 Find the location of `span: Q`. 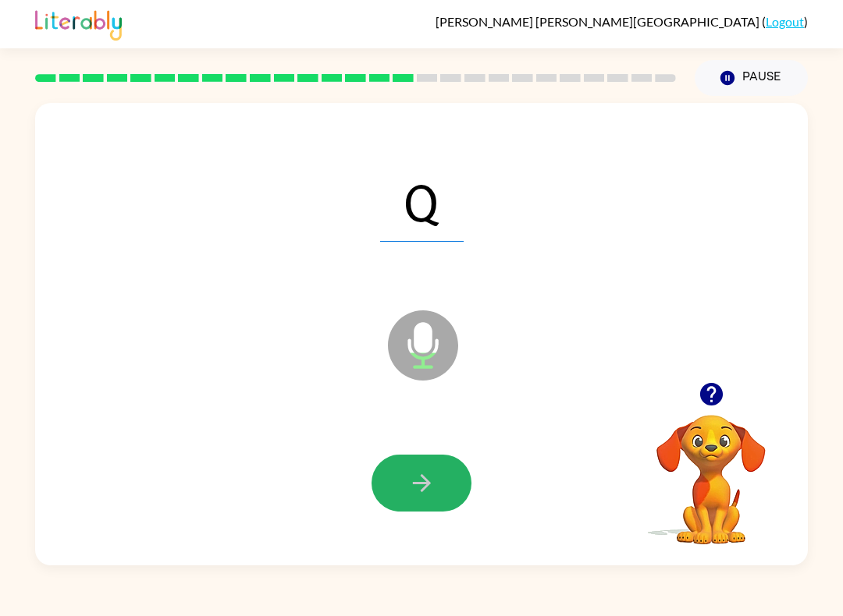

span: Q is located at coordinates (422, 201).